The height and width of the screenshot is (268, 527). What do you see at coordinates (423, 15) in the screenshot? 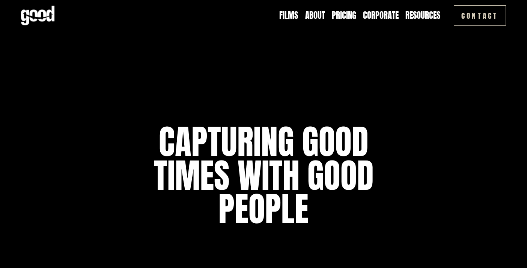
I see `span: Resources` at bounding box center [423, 15].